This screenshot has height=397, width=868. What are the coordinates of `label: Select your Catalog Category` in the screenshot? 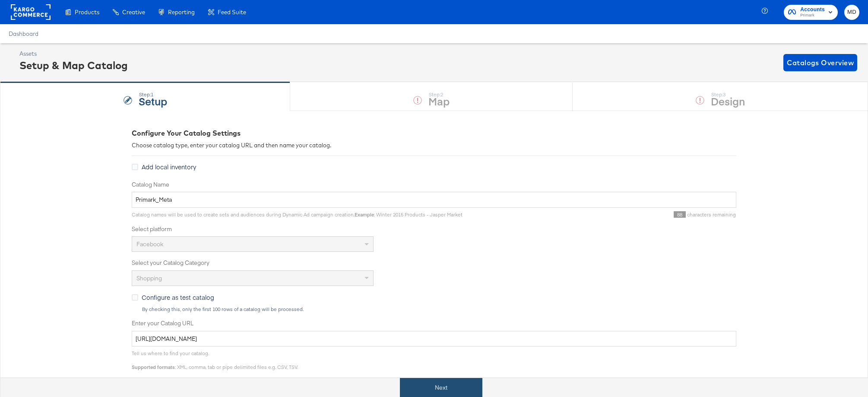 It's located at (434, 262).